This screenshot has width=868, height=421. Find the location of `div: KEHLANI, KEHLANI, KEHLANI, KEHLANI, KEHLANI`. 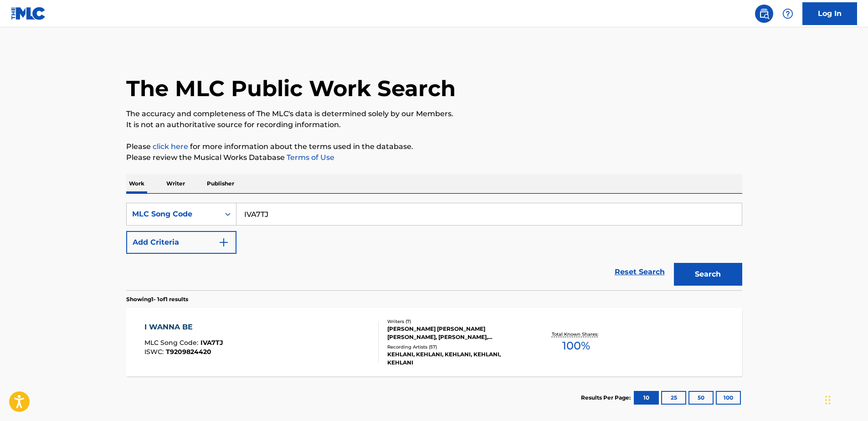

div: KEHLANI, KEHLANI, KEHLANI, KEHLANI, KEHLANI is located at coordinates (456, 359).